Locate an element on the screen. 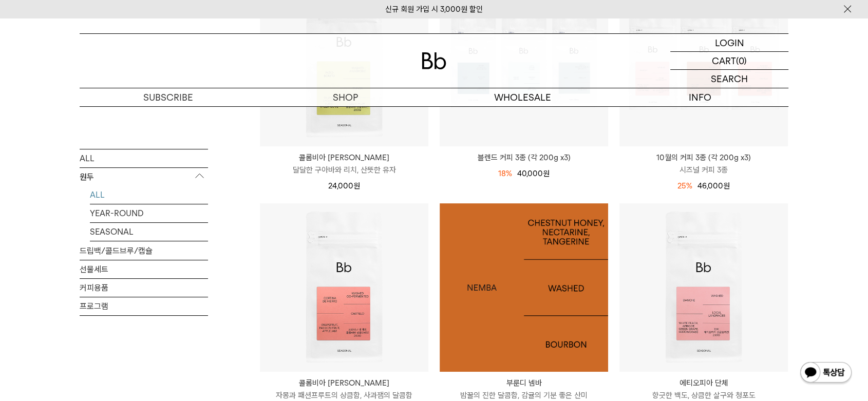  p: (0) is located at coordinates (741, 60).